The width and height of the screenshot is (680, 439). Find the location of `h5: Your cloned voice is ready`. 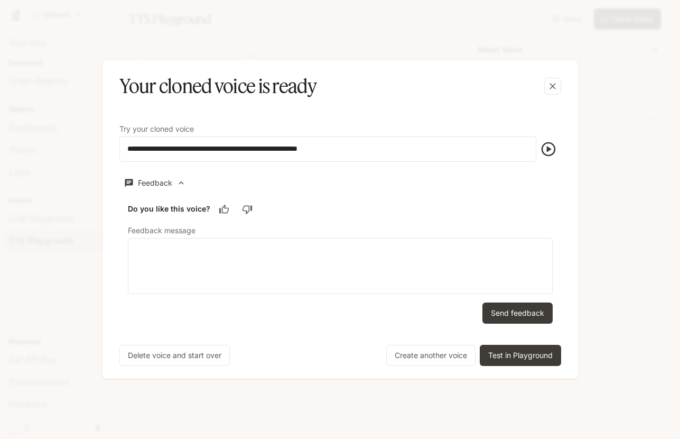

h5: Your cloned voice is ready is located at coordinates (218, 86).